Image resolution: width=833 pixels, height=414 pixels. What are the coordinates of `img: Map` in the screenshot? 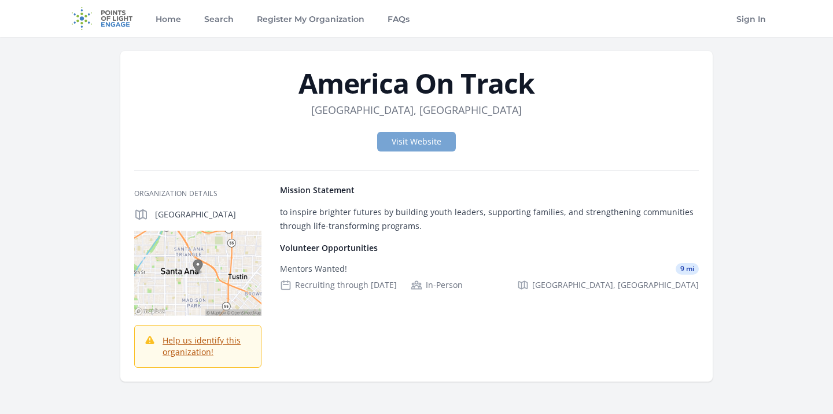 It's located at (198, 273).